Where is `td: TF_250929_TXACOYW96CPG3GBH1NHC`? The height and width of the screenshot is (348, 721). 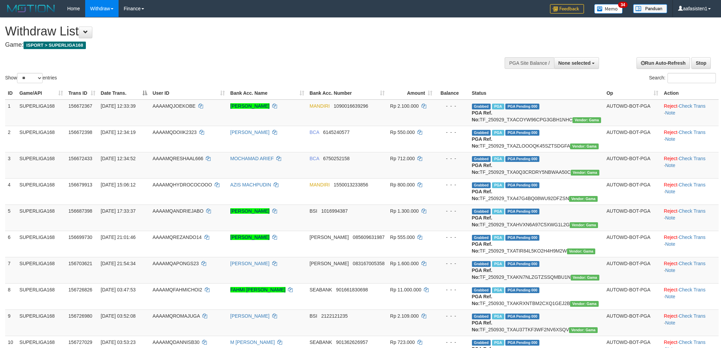
td: TF_250929_TXACOYW96CPG3GBH1NHC is located at coordinates (536, 113).